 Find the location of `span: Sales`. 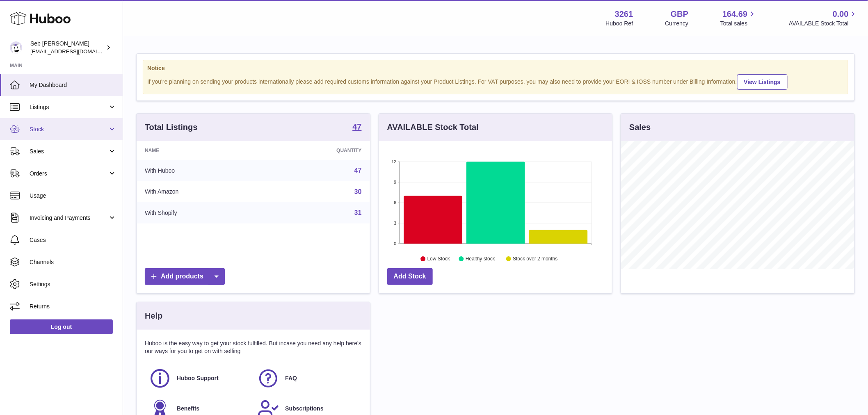

span: Sales is located at coordinates (69, 152).